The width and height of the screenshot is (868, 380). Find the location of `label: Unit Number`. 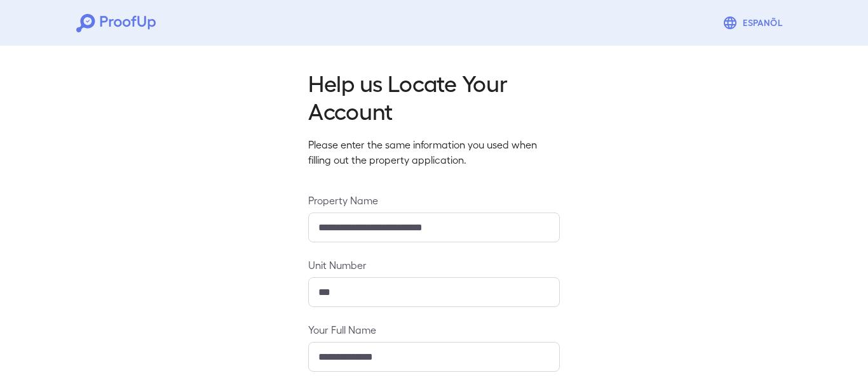

label: Unit Number is located at coordinates (434, 265).